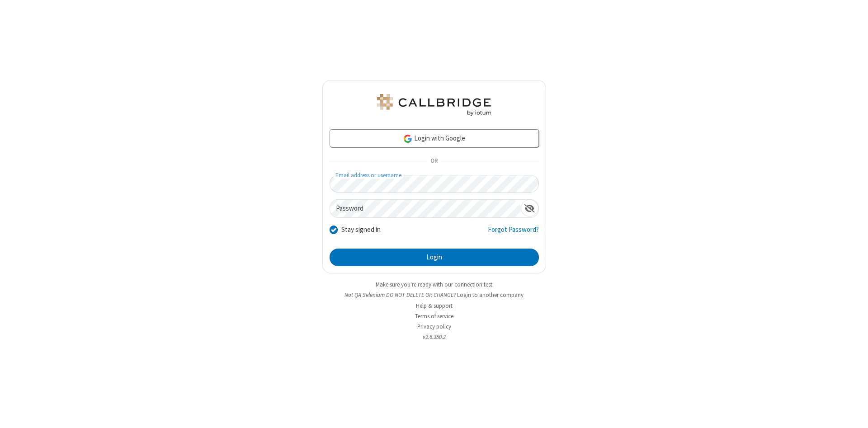  Describe the element at coordinates (434, 327) in the screenshot. I see `a: Privacy policy` at that location.